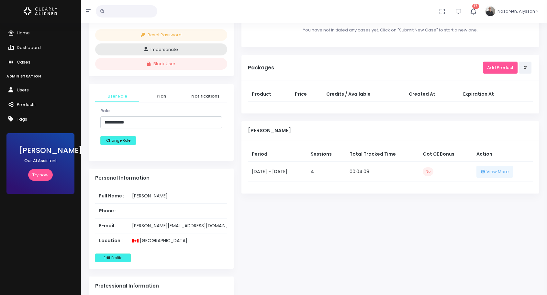 Image resolution: width=547 pixels, height=295 pixels. What do you see at coordinates (445, 154) in the screenshot?
I see `th: Got CE Bonus` at bounding box center [445, 154].